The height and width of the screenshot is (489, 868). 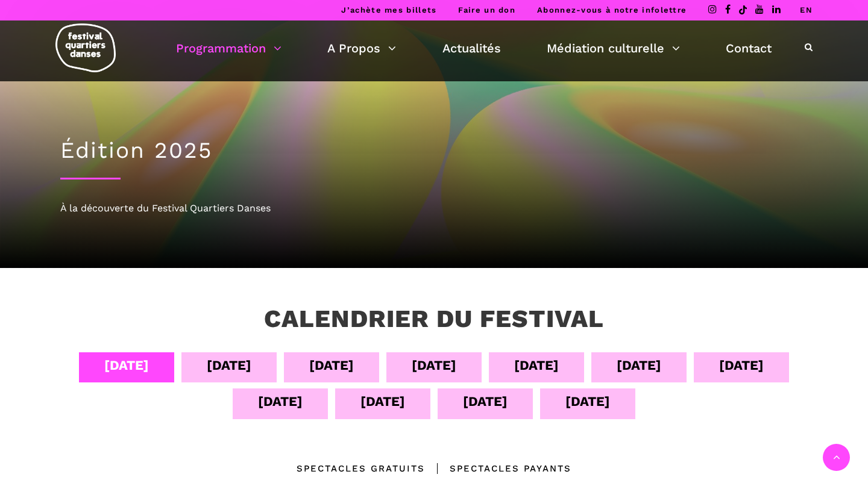 What do you see at coordinates (611, 9) in the screenshot?
I see `a: Abonnez-vous à notre infolettre` at bounding box center [611, 9].